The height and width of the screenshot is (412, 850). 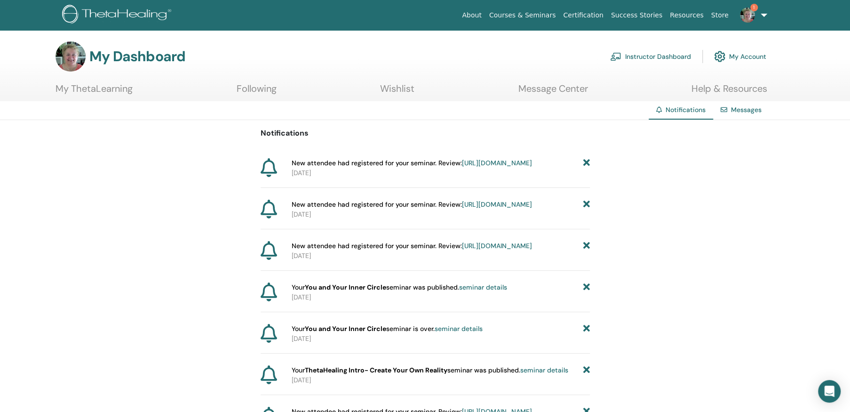 I want to click on a: My ThetaLearning, so click(x=94, y=92).